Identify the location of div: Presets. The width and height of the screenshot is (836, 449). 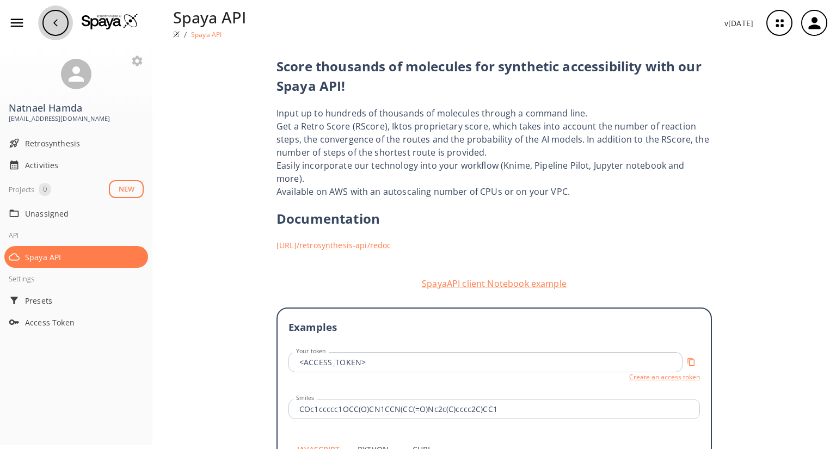
(76, 300).